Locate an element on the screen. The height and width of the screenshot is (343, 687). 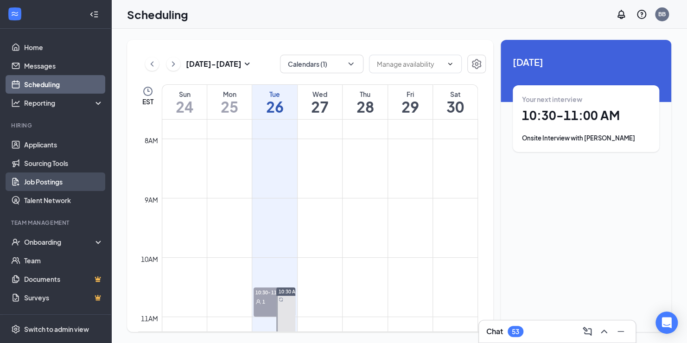
div: Sat is located at coordinates (455, 94).